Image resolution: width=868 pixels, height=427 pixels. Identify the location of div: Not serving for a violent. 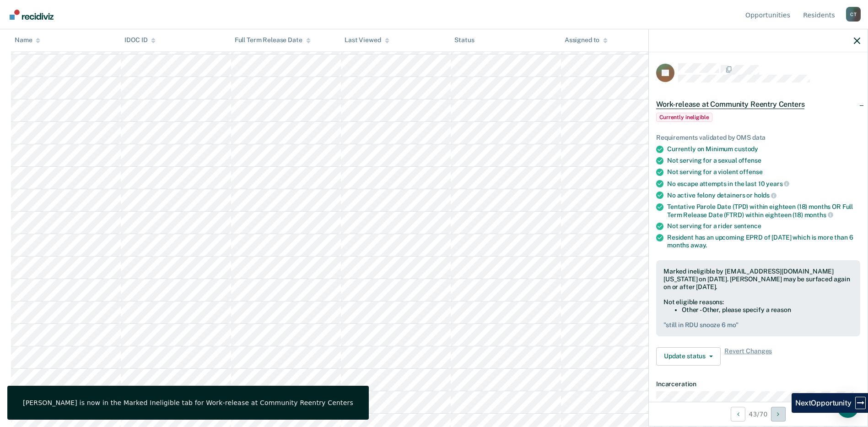
(764, 172).